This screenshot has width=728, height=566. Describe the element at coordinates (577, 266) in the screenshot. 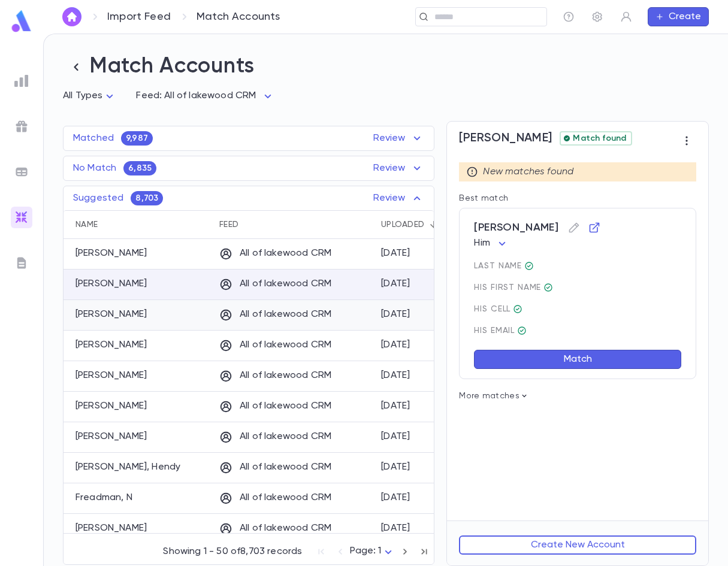

I see `span: last Name` at that location.